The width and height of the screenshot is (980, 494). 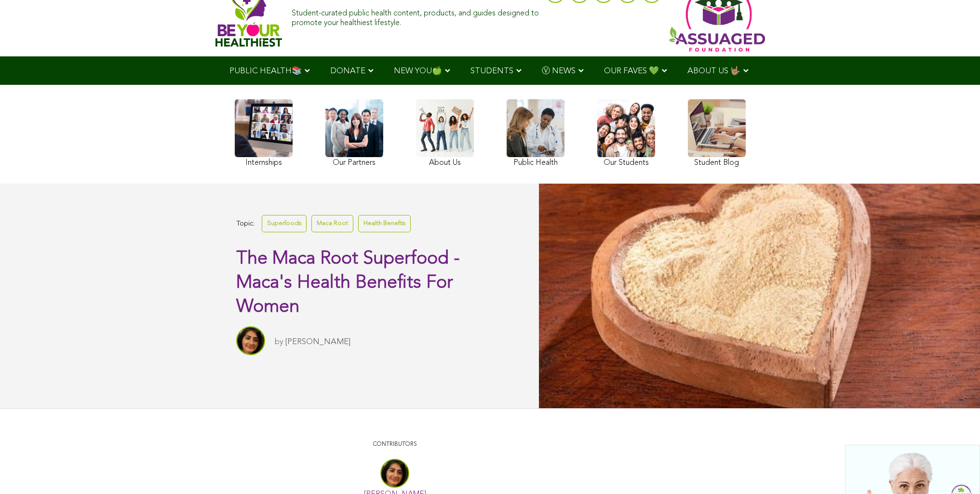 What do you see at coordinates (384, 223) in the screenshot?
I see `a: Health Benefits` at bounding box center [384, 223].